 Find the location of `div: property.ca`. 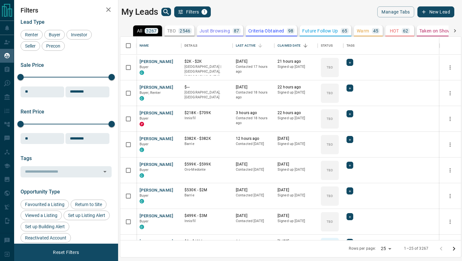

div: property.ca is located at coordinates (142, 124).